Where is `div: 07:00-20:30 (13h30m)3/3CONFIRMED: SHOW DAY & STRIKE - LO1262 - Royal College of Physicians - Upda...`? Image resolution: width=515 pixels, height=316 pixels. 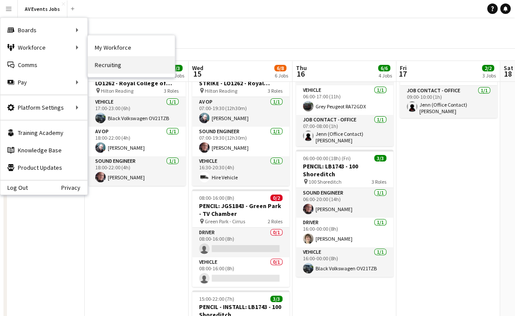 div: 07:00-20:30 (13h30m)3/3CONFIRMED: SHOW DAY & STRIKE - LO1262 - Royal College of Physicians - Upda... is located at coordinates (241, 122).